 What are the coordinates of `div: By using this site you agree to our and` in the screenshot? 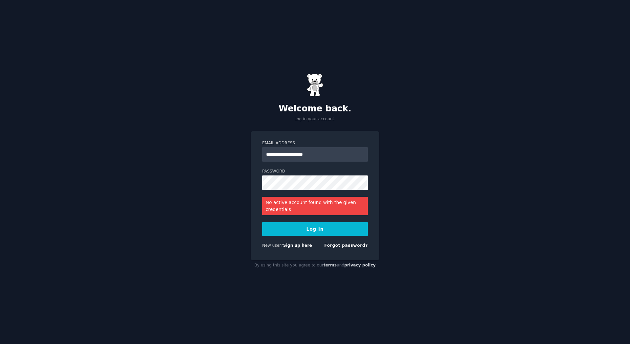 It's located at (315, 265).